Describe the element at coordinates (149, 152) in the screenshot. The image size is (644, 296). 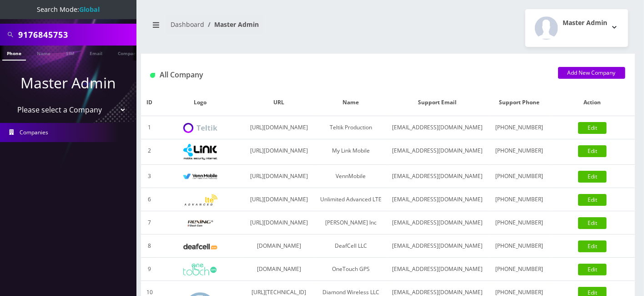
I see `td: 2` at that location.